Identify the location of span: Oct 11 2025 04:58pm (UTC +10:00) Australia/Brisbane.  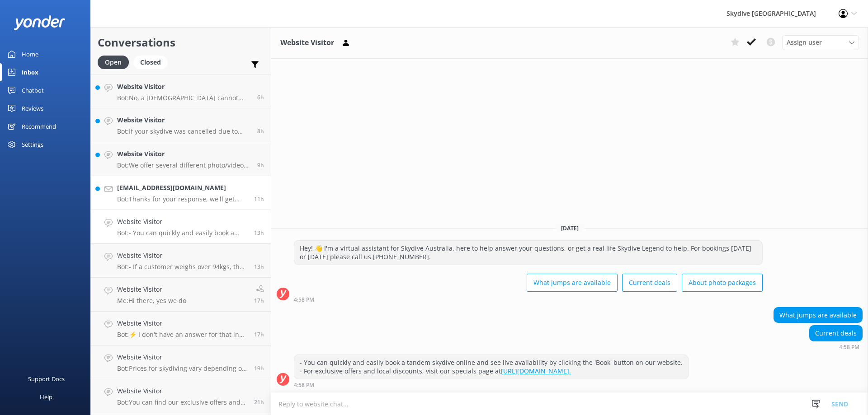
(259, 232).